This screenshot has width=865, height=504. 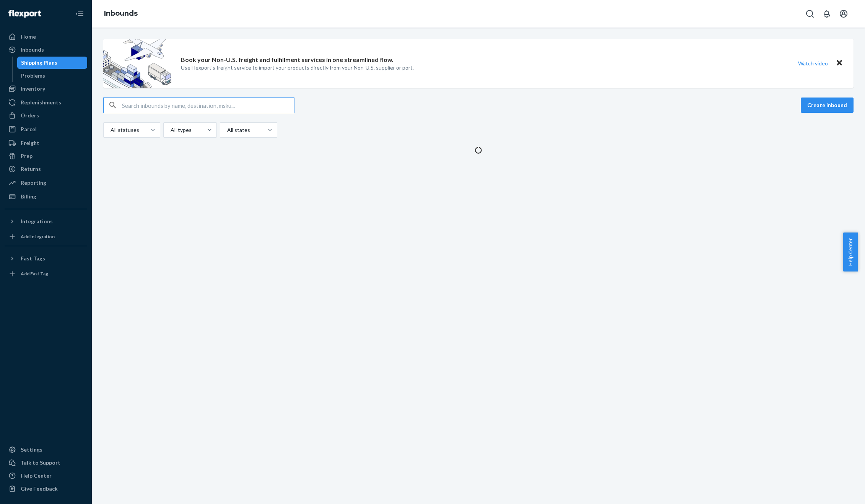 I want to click on a: Prep, so click(x=46, y=156).